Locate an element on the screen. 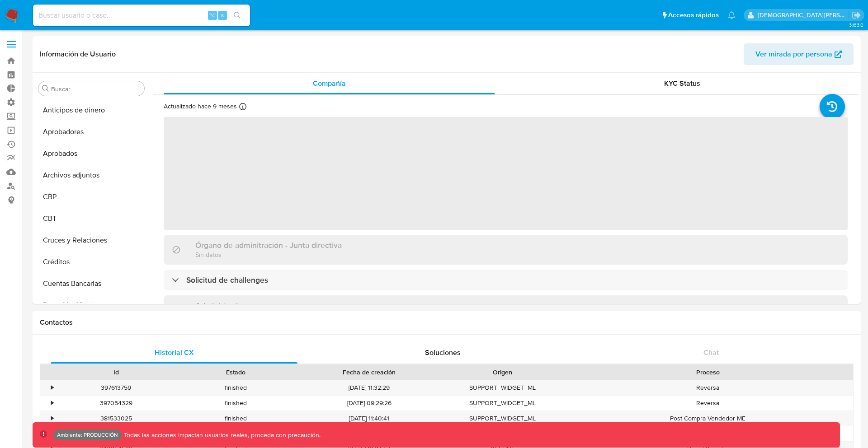 The image size is (868, 448). p: jesus.vallezarante@mercadolibre.com.co is located at coordinates (803, 15).